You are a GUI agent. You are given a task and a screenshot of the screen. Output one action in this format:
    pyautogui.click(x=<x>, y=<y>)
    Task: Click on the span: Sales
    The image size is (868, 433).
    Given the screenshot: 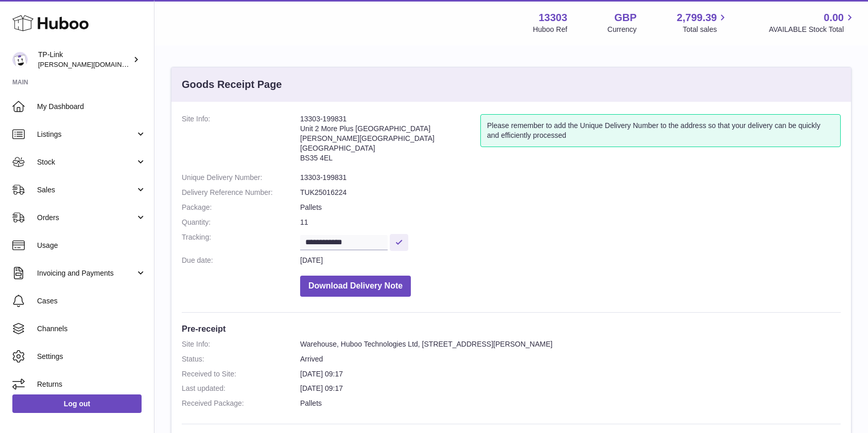 What is the action you would take?
    pyautogui.click(x=86, y=190)
    